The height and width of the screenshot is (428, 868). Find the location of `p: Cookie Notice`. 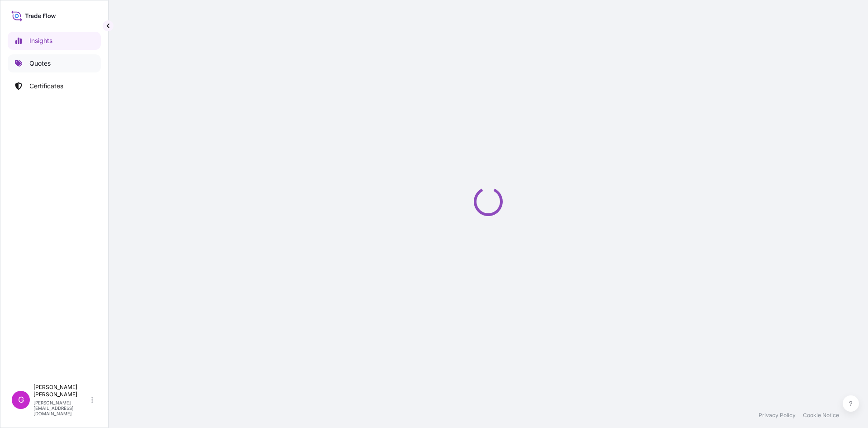

p: Cookie Notice is located at coordinates (821, 415).